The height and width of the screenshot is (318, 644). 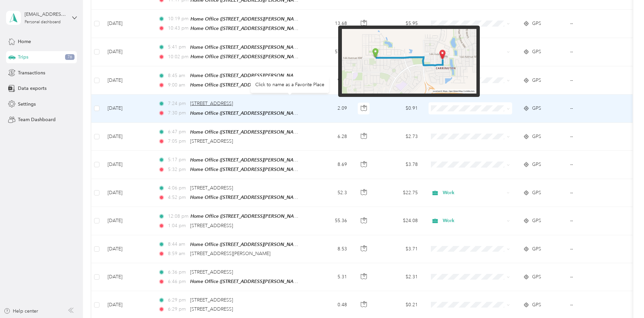 I want to click on td: $2.73, so click(x=400, y=136).